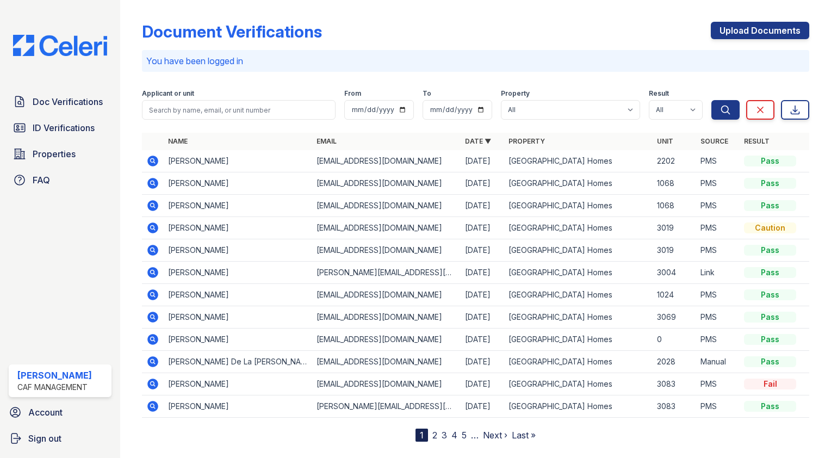  What do you see at coordinates (714, 141) in the screenshot?
I see `a: Source` at bounding box center [714, 141].